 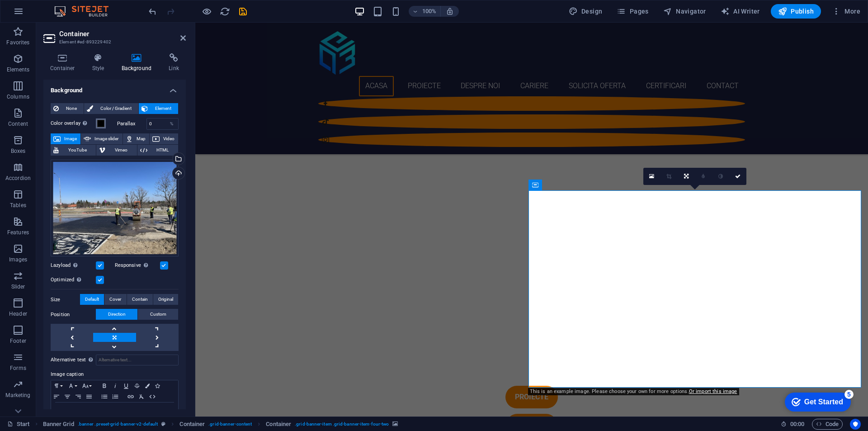 What do you see at coordinates (18, 368) in the screenshot?
I see `p: Forms` at bounding box center [18, 368].